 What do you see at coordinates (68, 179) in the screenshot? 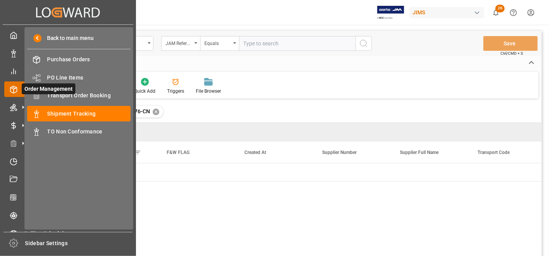
I see `a: Document Management` at bounding box center [68, 179].